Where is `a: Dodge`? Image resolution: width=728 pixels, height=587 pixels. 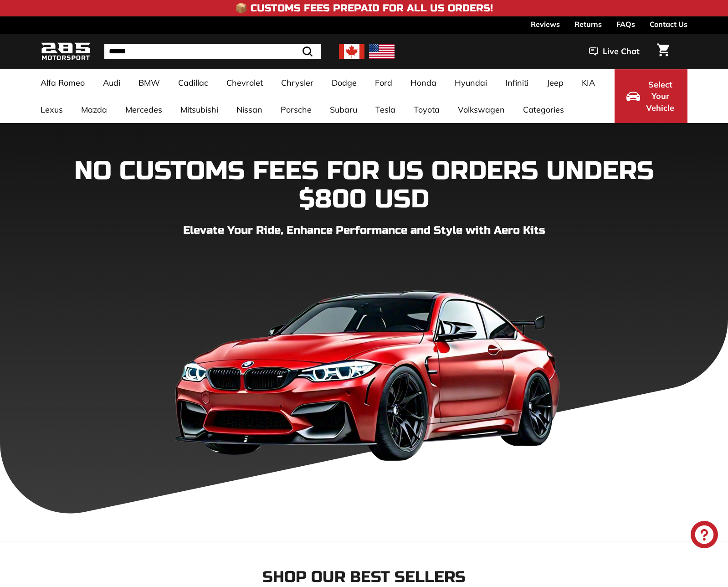
a: Dodge is located at coordinates (344, 83).